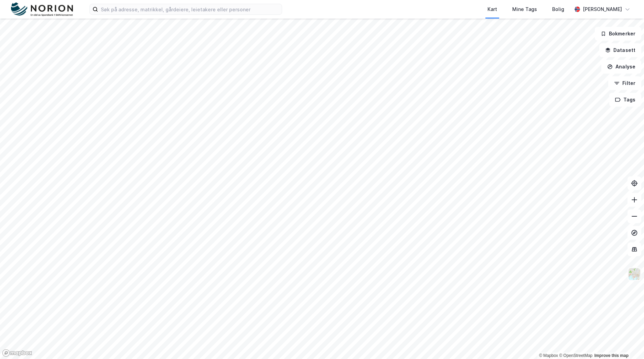 The height and width of the screenshot is (359, 644). Describe the element at coordinates (611, 355) in the screenshot. I see `a: Improve this map` at that location.